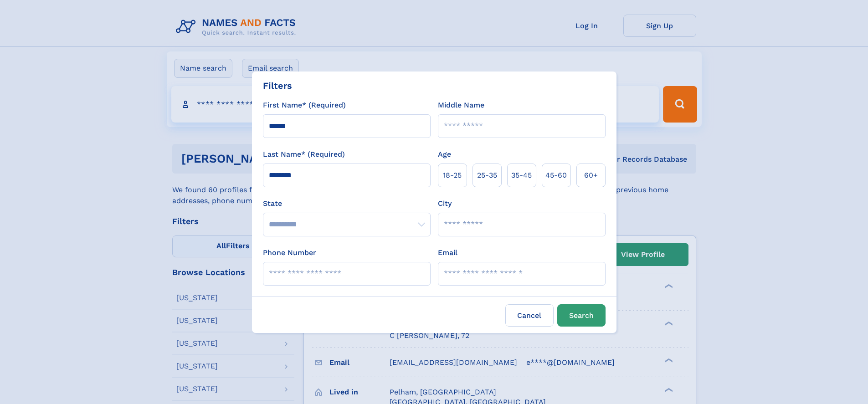 The width and height of the screenshot is (868, 404). What do you see at coordinates (581, 315) in the screenshot?
I see `button: Search` at bounding box center [581, 315].